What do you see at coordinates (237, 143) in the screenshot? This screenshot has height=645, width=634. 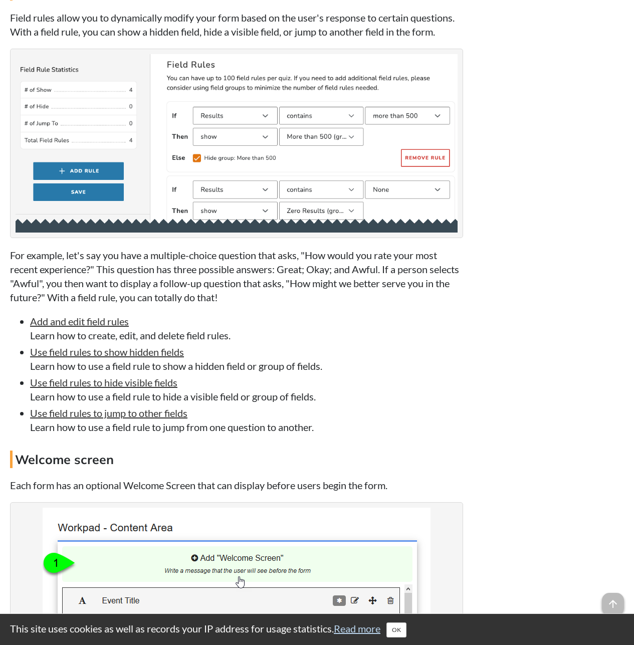 I see `img: The Edit Rules page` at bounding box center [237, 143].